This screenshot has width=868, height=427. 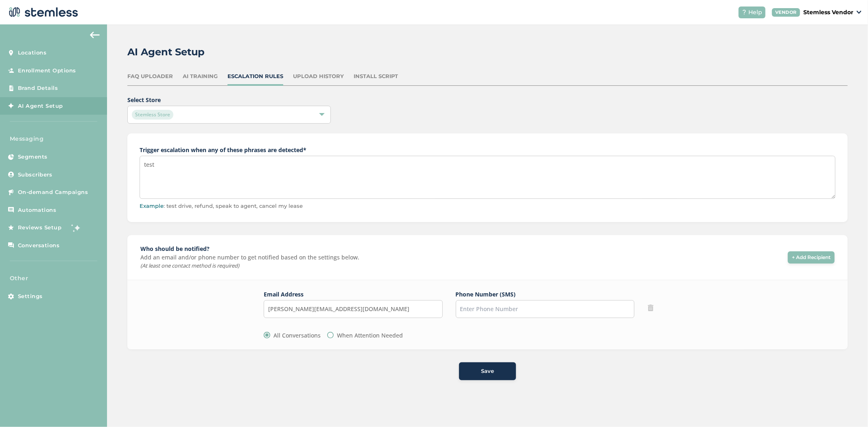 I want to click on span: Reviews Setup, so click(x=40, y=228).